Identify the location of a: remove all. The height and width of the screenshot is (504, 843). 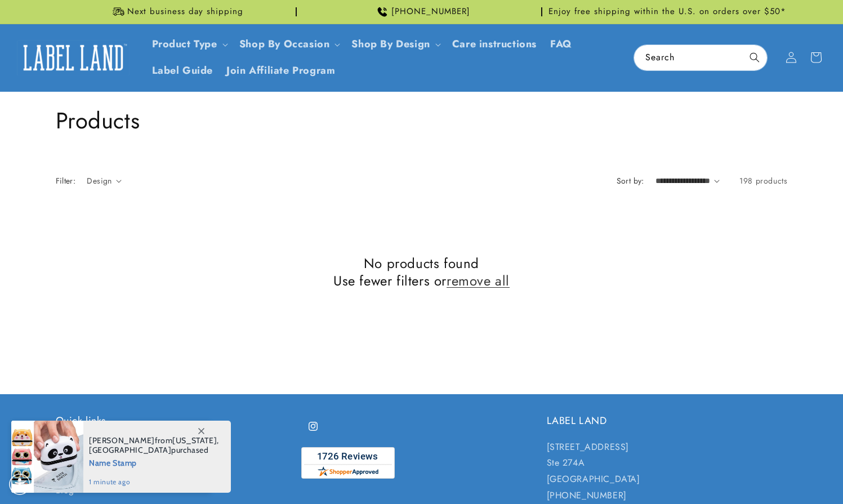
(478, 280).